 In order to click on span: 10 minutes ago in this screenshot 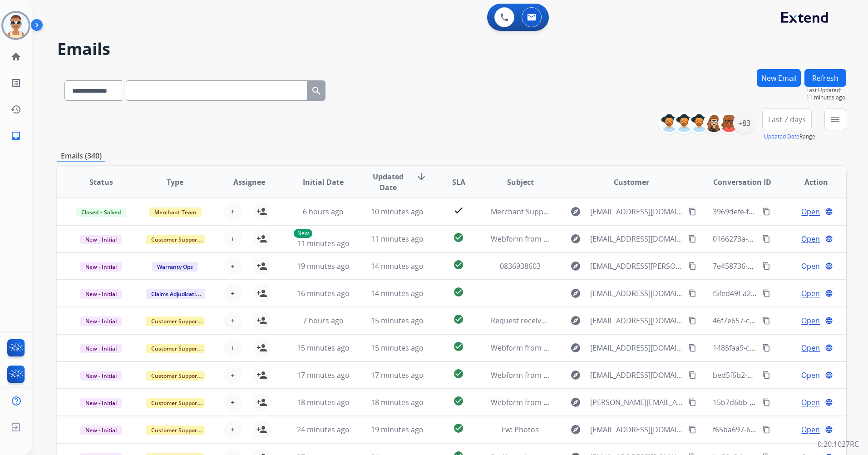, I will do `click(397, 212)`.